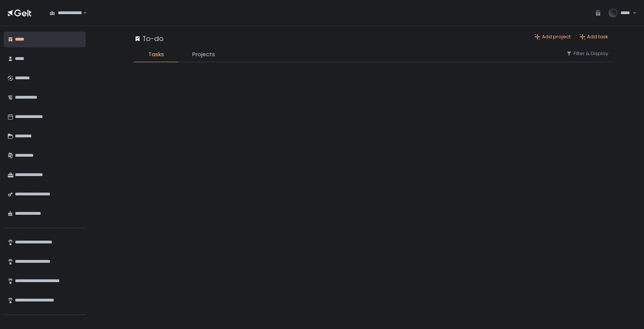 The width and height of the screenshot is (644, 329). I want to click on span: Projects, so click(204, 54).